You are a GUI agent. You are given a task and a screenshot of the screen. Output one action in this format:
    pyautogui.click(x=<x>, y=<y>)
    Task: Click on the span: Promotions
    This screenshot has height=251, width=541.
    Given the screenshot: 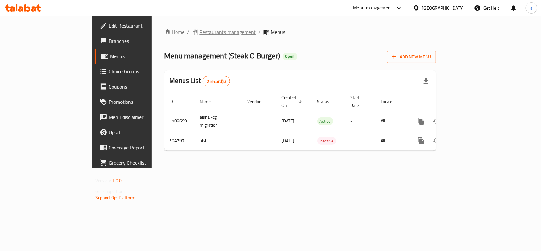 What is the action you would take?
    pyautogui.click(x=143, y=102)
    